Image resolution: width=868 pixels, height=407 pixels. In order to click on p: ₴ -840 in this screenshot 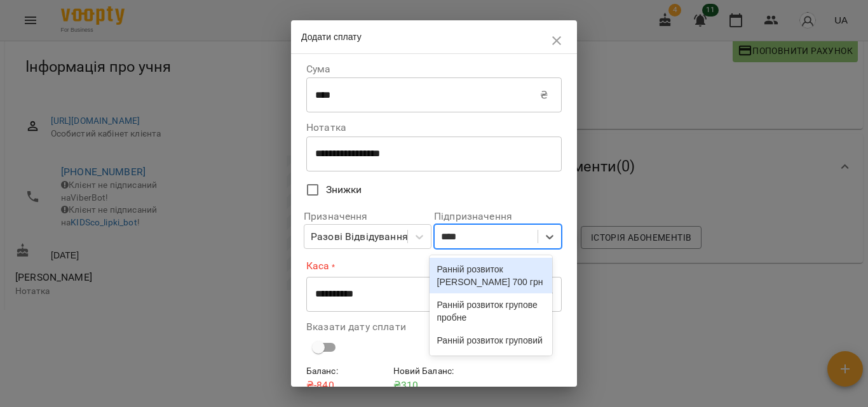, I will do `click(347, 386)`.